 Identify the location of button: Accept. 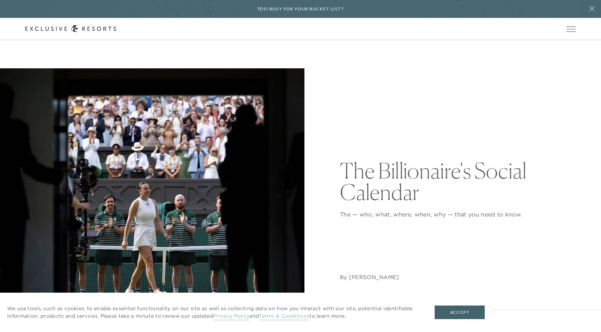
(459, 312).